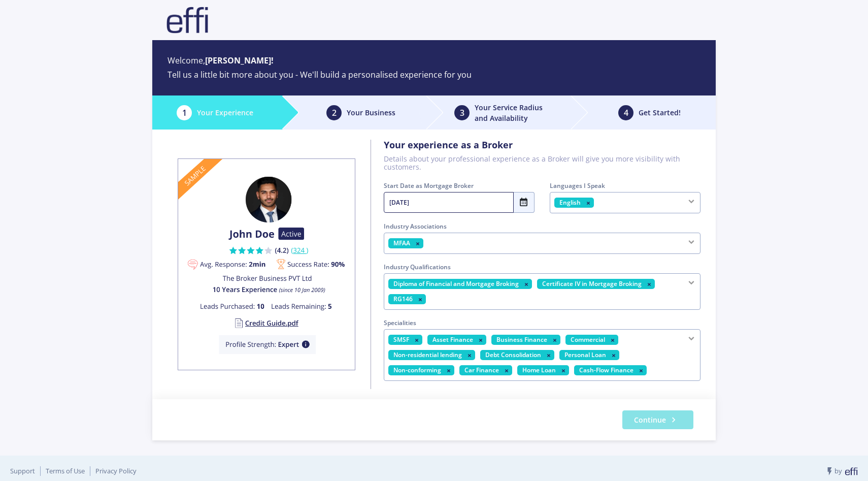  What do you see at coordinates (185, 112) in the screenshot?
I see `div: 1` at bounding box center [185, 112].